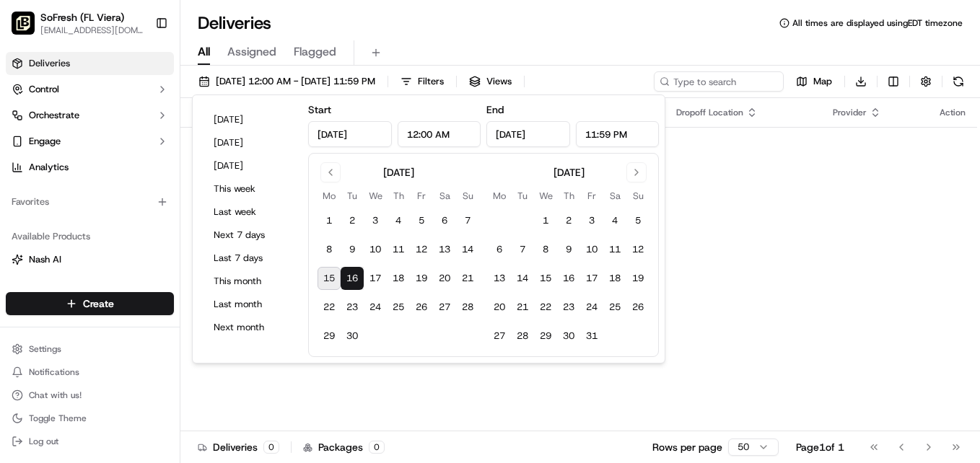 The image size is (980, 463). Describe the element at coordinates (90, 441) in the screenshot. I see `button: Log out` at that location.